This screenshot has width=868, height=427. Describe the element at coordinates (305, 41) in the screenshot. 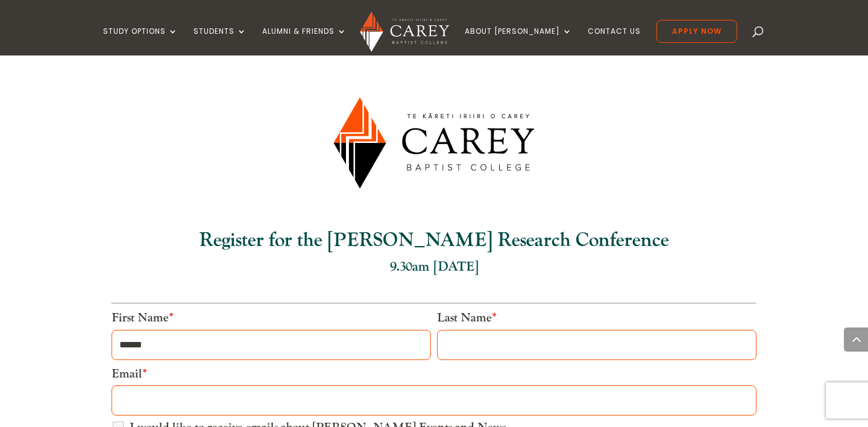

I see `a: Alumni & Friends` at that location.